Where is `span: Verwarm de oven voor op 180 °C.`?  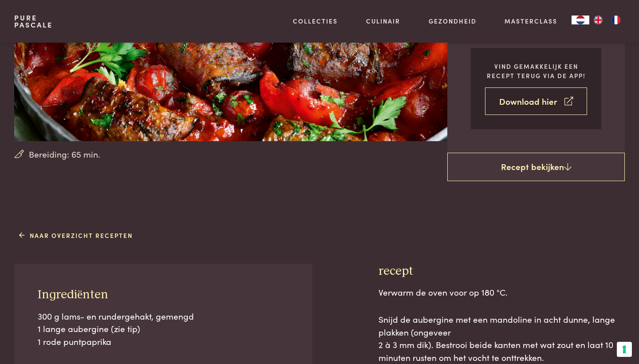 span: Verwarm de oven voor op 180 °C. is located at coordinates (443, 292).